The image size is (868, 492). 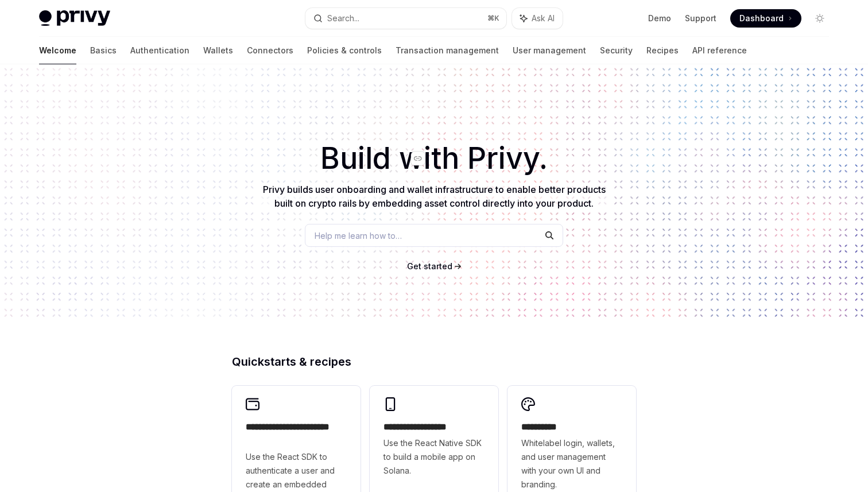 I want to click on span: Privy builds user onboarding and wallet infrastructure to enable better products built on crypto ..., so click(x=434, y=196).